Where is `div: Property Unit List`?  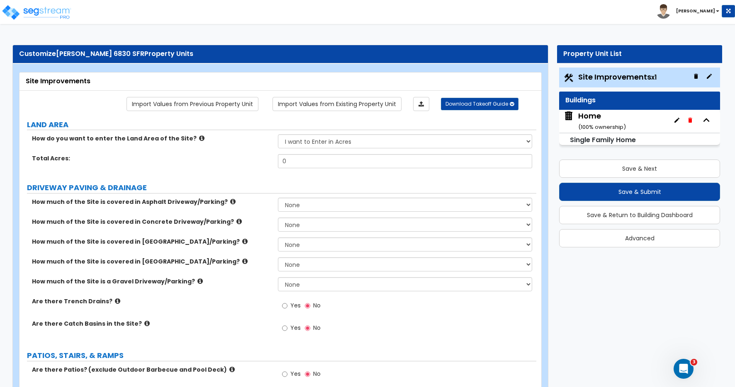
div: Property Unit List is located at coordinates (640, 54).